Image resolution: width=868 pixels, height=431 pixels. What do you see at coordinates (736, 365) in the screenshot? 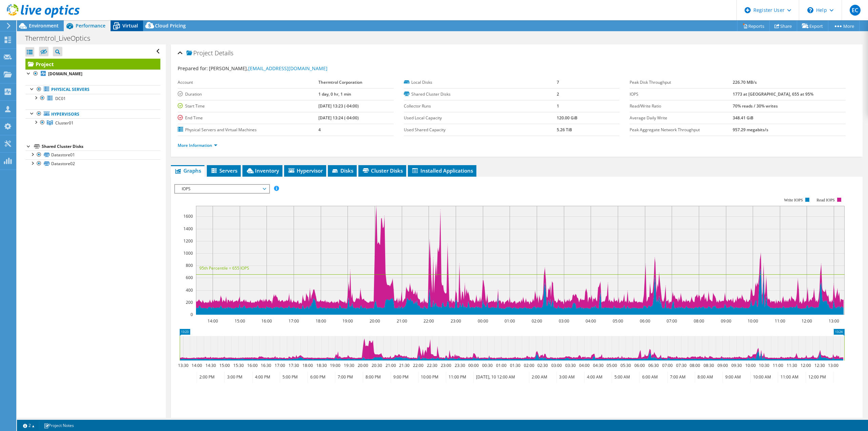
I see `text: 09:30` at bounding box center [736, 365].